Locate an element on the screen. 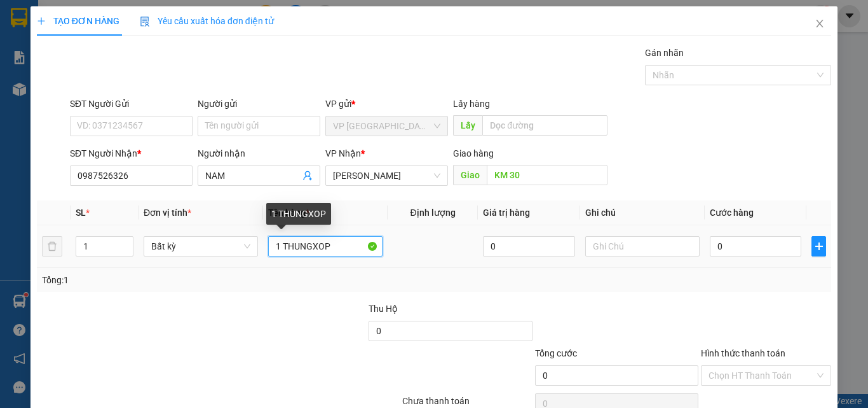 The height and width of the screenshot is (408, 868). div: VP gửi is located at coordinates (387, 104).